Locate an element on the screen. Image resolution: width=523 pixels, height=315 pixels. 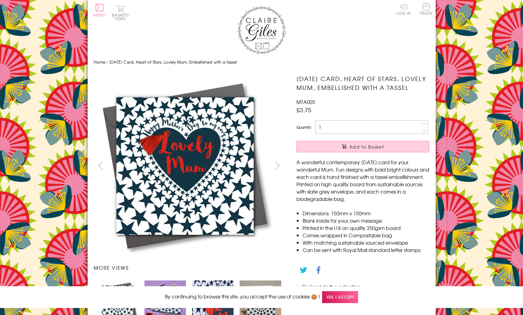
button: prev is located at coordinates (100, 165).